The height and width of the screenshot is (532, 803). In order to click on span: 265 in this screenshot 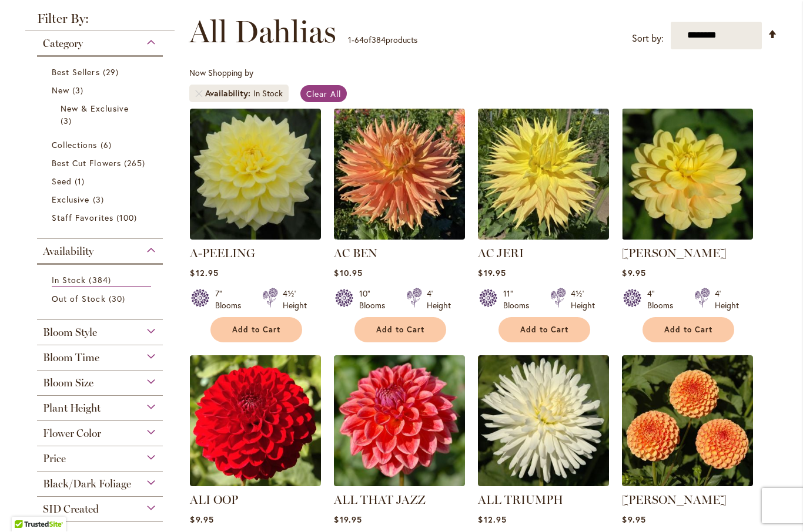, I will do `click(136, 164)`.